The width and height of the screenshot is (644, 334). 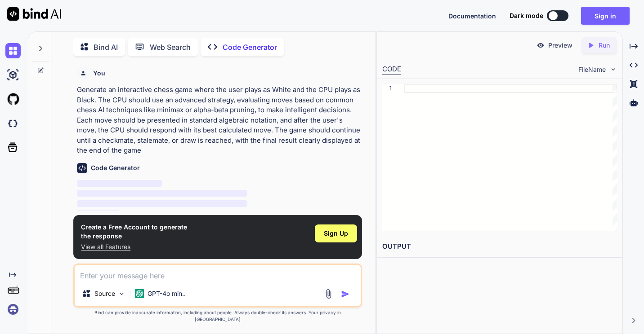 I want to click on div: CODE, so click(x=392, y=69).